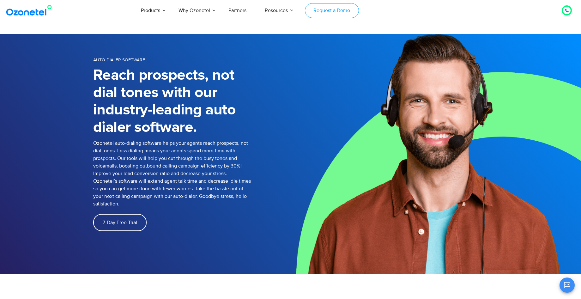 This screenshot has height=299, width=581. Describe the element at coordinates (567, 285) in the screenshot. I see `button: Open chat` at that location.